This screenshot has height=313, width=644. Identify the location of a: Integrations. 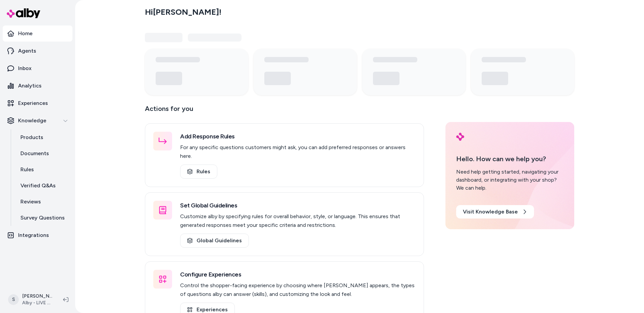
(38, 235).